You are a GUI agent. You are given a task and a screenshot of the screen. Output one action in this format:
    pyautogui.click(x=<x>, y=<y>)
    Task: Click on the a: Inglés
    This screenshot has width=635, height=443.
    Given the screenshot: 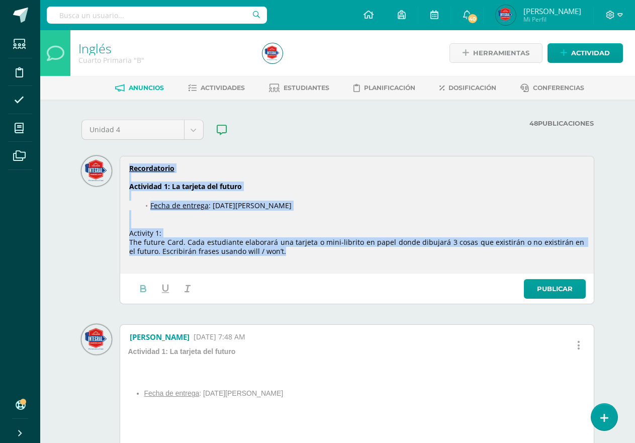 What is the action you would take?
    pyautogui.click(x=95, y=48)
    